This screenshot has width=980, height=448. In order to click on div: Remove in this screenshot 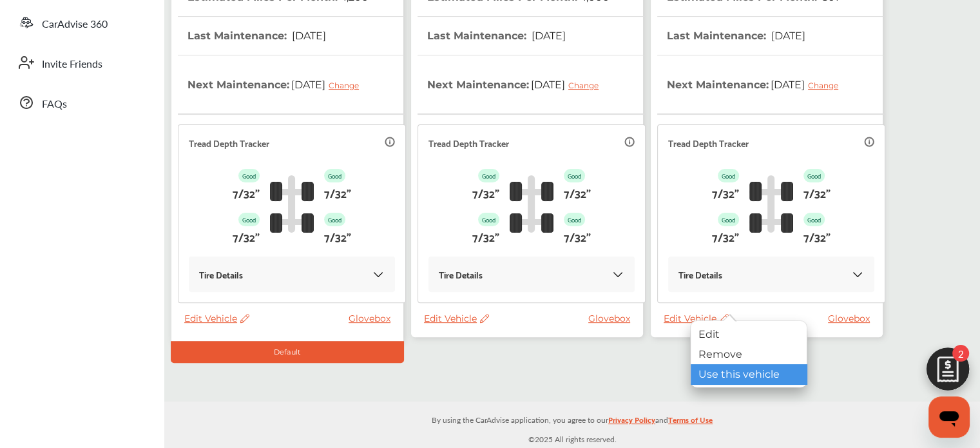, I will do `click(749, 354)`.